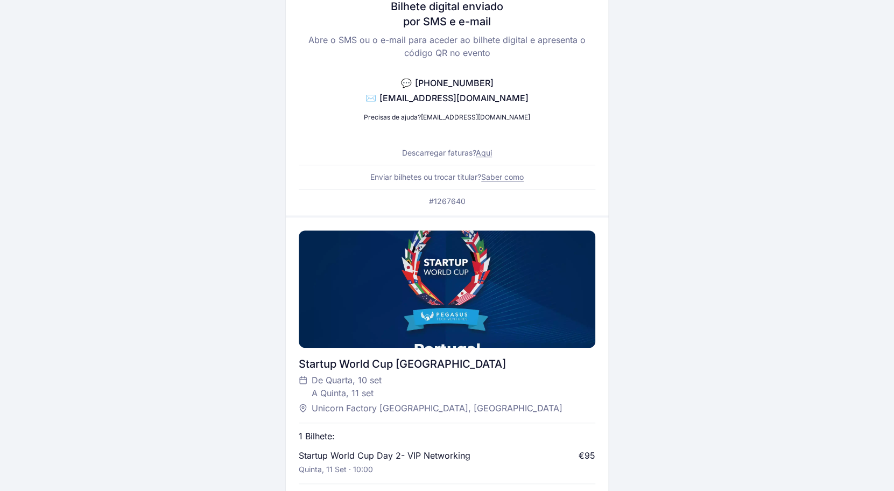 The image size is (894, 491). Describe the element at coordinates (346, 386) in the screenshot. I see `span: De Quarta, 10 set A Quinta, 11 set` at that location.